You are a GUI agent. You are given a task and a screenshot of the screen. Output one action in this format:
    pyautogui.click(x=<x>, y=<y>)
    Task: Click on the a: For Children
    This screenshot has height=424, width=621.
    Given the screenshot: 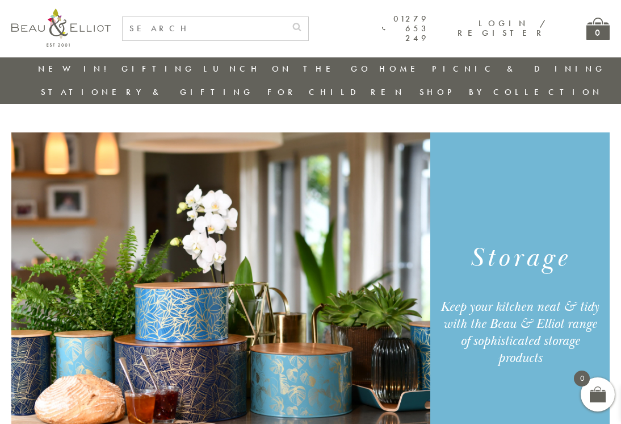 What is the action you would take?
    pyautogui.click(x=336, y=92)
    